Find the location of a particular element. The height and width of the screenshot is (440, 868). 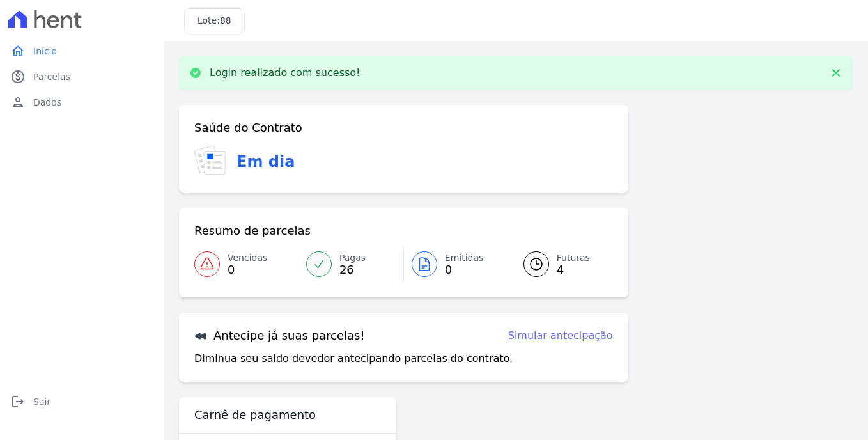

span: Dados is located at coordinates (47, 102).